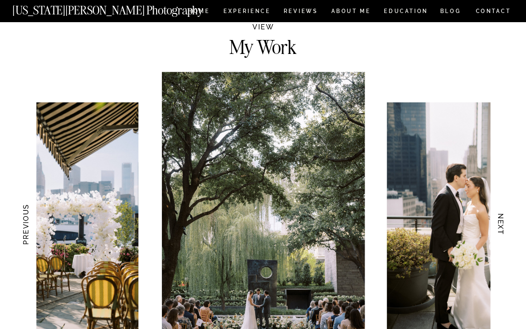 Image resolution: width=526 pixels, height=329 pixels. What do you see at coordinates (406, 12) in the screenshot?
I see `nav: EDUCATION` at bounding box center [406, 12].